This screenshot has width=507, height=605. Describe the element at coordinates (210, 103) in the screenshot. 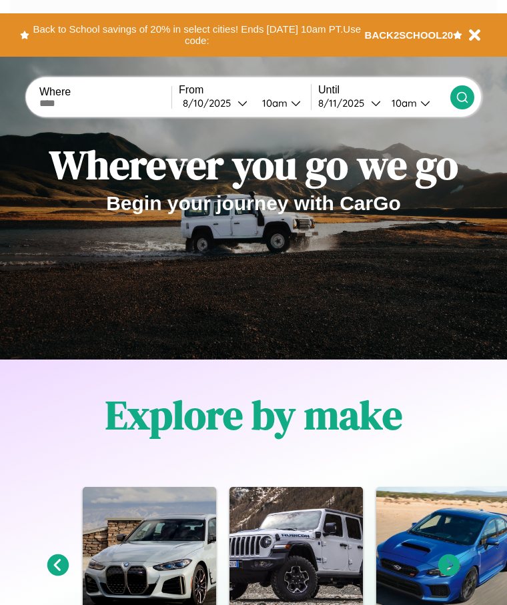

I see `div: 8 / 10 / 2025` at that location.